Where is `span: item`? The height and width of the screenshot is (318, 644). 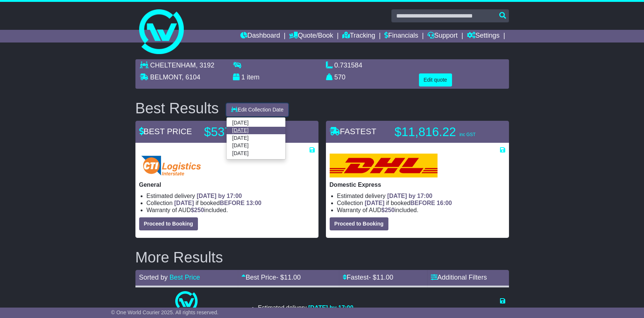
span: item is located at coordinates (253, 77).